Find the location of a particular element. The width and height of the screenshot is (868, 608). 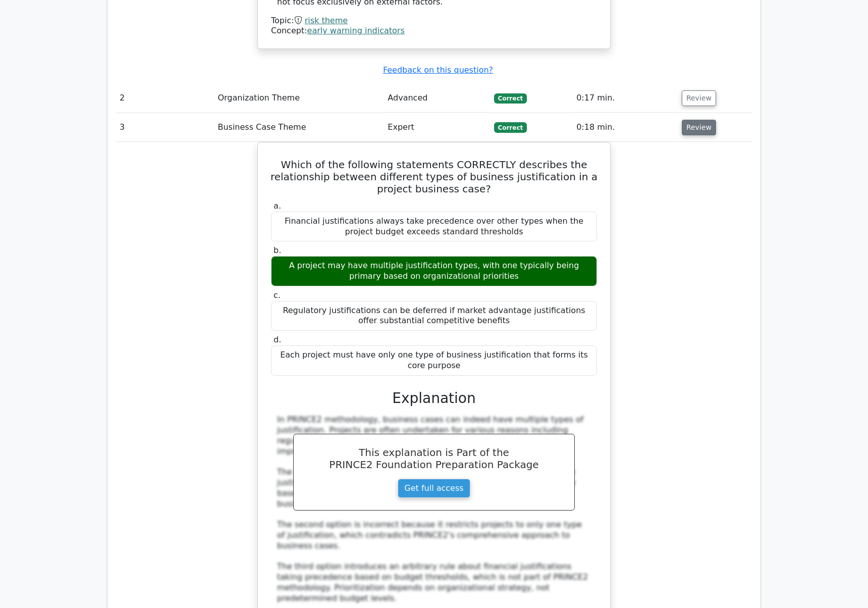

td: Business Case Theme is located at coordinates (298, 128).